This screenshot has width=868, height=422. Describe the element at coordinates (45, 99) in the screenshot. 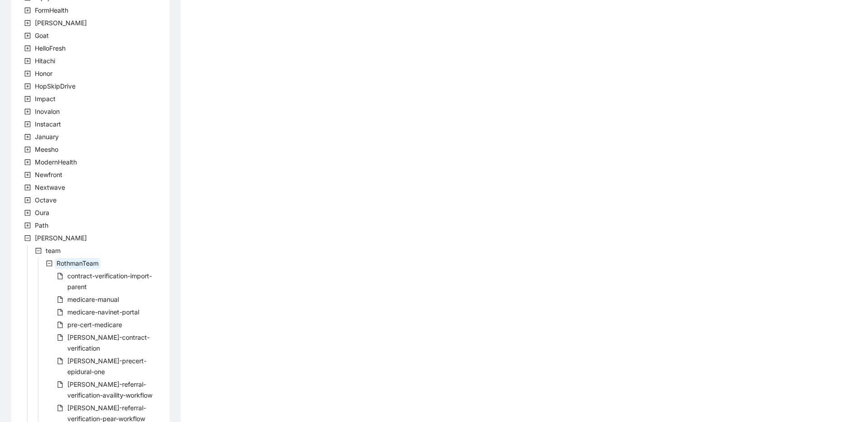

I see `span: Impact` at that location.